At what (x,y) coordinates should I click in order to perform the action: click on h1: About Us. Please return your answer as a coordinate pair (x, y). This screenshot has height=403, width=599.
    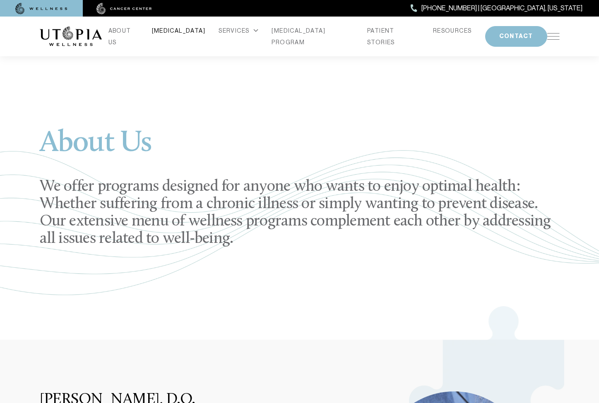
    Looking at the image, I should click on (300, 149).